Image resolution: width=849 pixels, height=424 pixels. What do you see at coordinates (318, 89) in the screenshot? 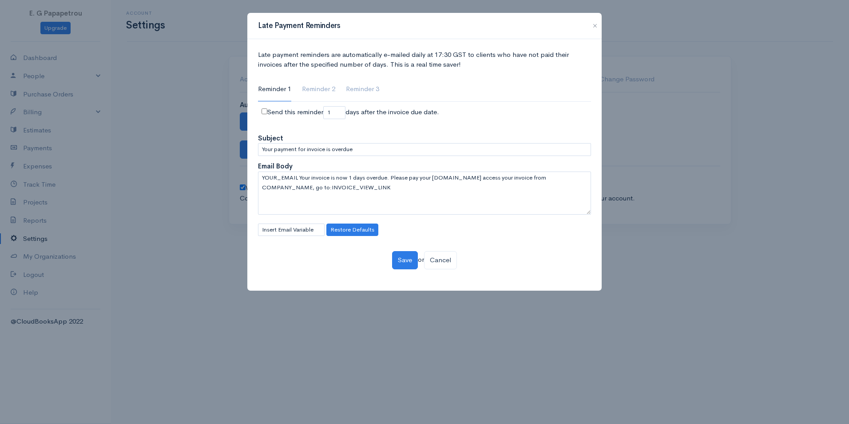
I see `a: Reminder 2` at bounding box center [318, 89].